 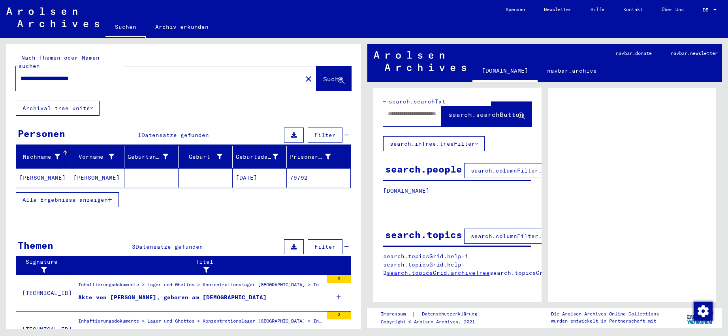 What do you see at coordinates (604, 321) in the screenshot?
I see `p: wurden entwickelt in Partnerschaft mit` at bounding box center [604, 321].